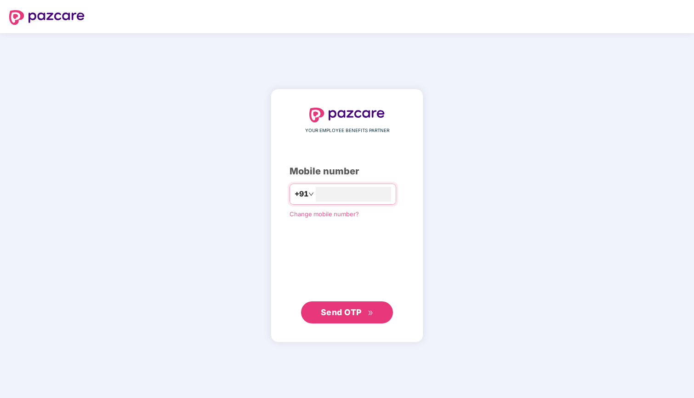  I want to click on span: Change mobile number?, so click(324, 214).